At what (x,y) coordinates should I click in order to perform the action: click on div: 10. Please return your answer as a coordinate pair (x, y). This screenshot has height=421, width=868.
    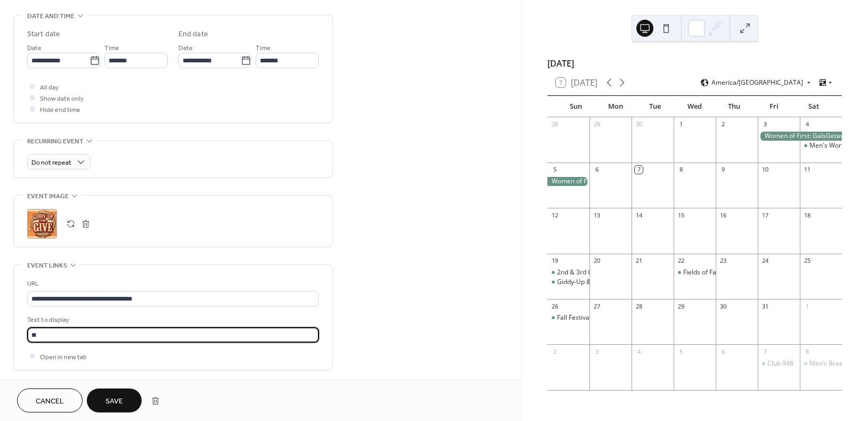
    Looking at the image, I should click on (765, 169).